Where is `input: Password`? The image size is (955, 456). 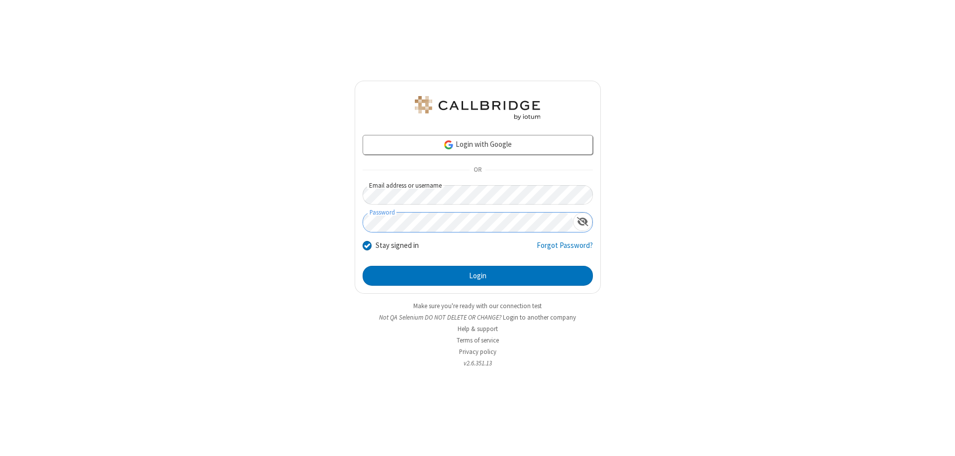 input: Password is located at coordinates (468, 222).